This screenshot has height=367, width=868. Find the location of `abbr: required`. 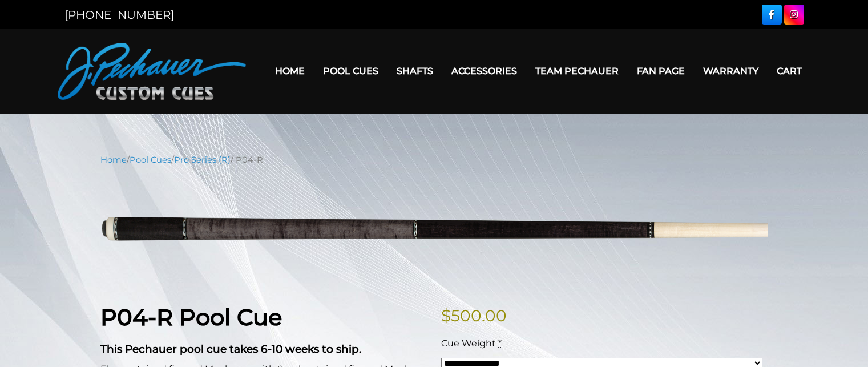

abbr: required is located at coordinates (500, 343).